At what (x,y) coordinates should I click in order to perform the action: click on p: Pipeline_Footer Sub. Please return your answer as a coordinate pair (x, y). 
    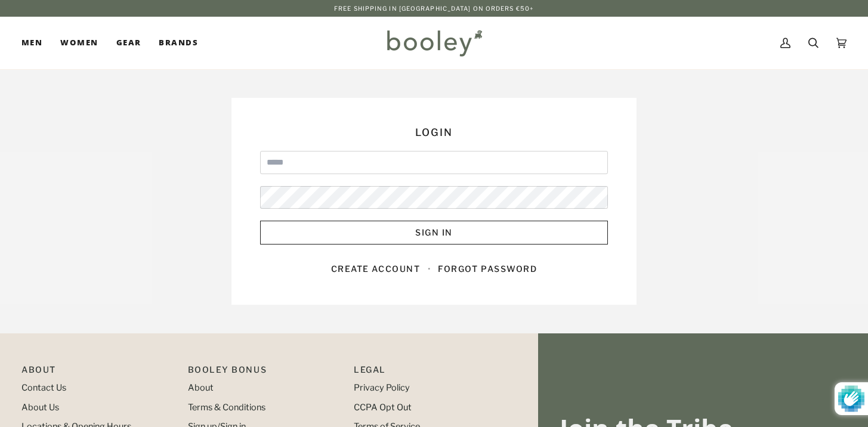
    Looking at the image, I should click on (431, 372).